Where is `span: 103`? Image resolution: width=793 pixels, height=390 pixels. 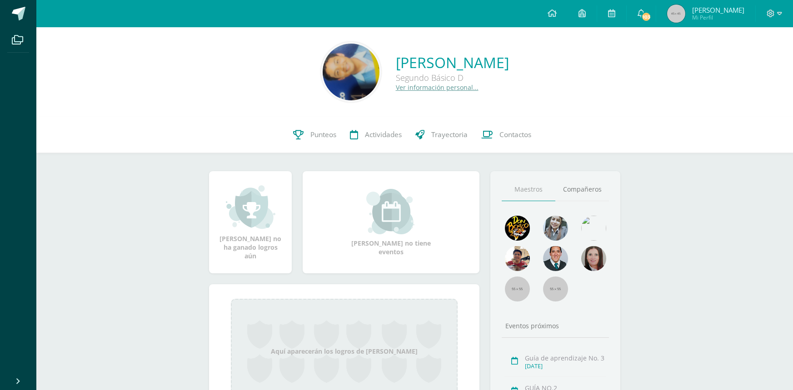 span: 103 is located at coordinates (646, 17).